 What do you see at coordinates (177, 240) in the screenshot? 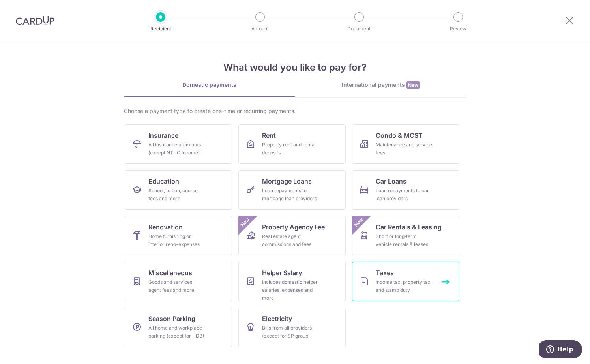
I see `div: Home furnishing or interior reno-expenses` at bounding box center [177, 240].